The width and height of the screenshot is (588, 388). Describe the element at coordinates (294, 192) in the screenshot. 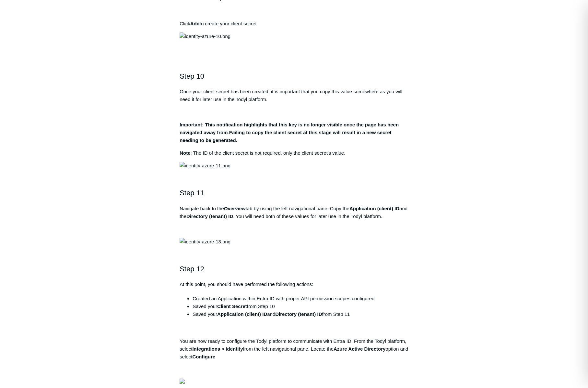

I see `h2: Step 11` at that location.